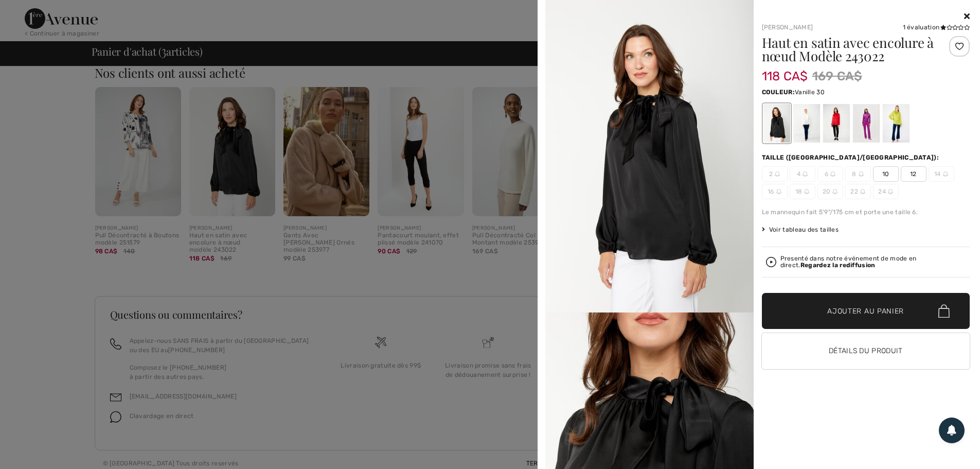 This screenshot has height=469, width=980. I want to click on span: Vanille 30, so click(809, 92).